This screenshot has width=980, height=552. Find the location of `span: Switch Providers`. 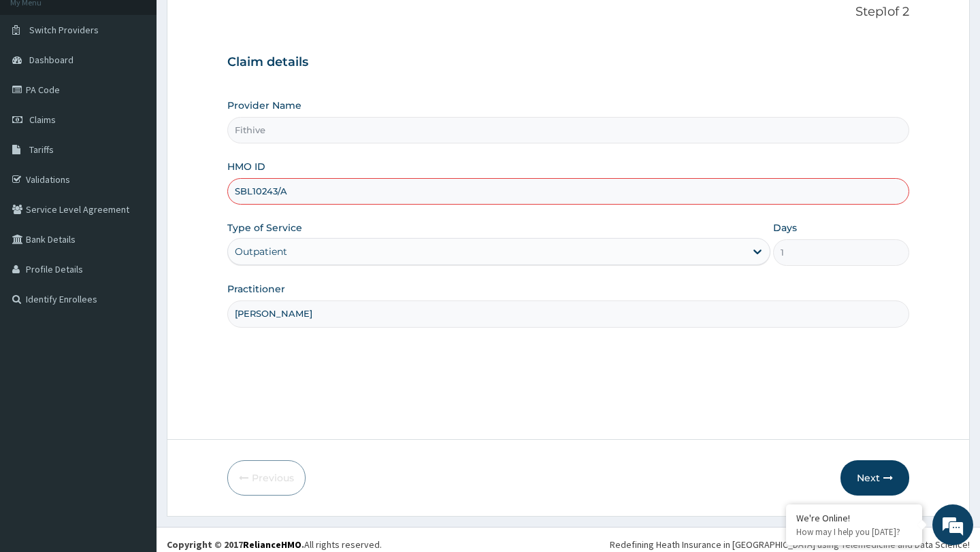

span: Switch Providers is located at coordinates (64, 30).